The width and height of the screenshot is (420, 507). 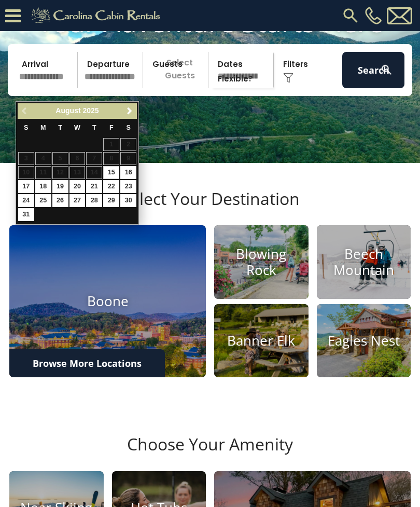 I want to click on a: 23, so click(x=128, y=186).